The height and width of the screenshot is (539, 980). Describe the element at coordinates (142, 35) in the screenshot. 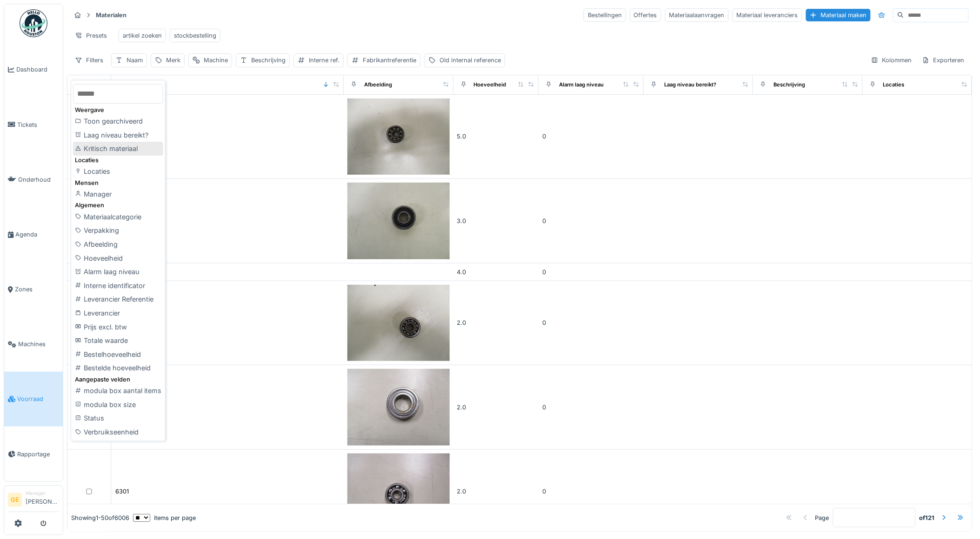

I see `div: artikel zoeken` at that location.